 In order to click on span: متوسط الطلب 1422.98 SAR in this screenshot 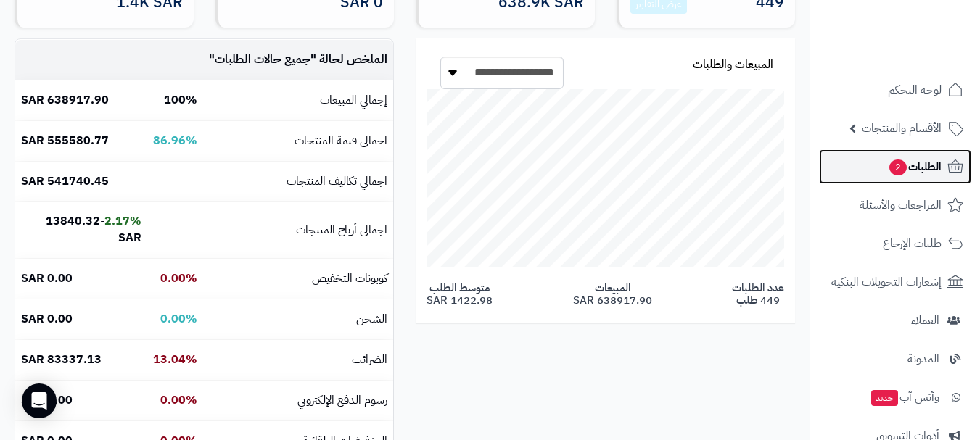, I will do `click(459, 294)`.